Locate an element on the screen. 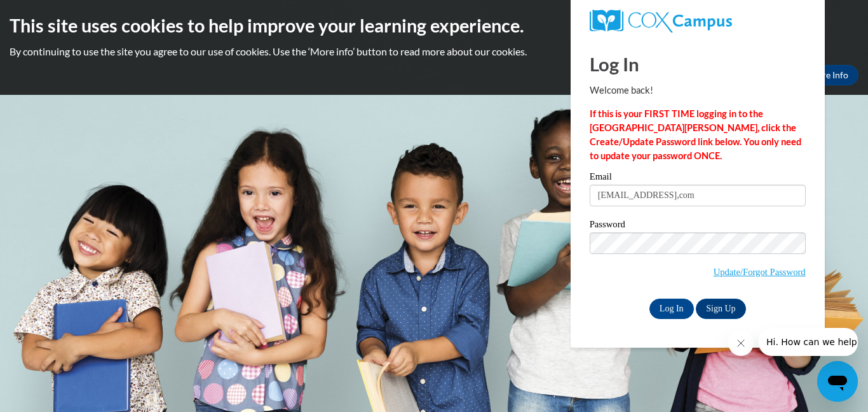  input: Log In is located at coordinates (672, 309).